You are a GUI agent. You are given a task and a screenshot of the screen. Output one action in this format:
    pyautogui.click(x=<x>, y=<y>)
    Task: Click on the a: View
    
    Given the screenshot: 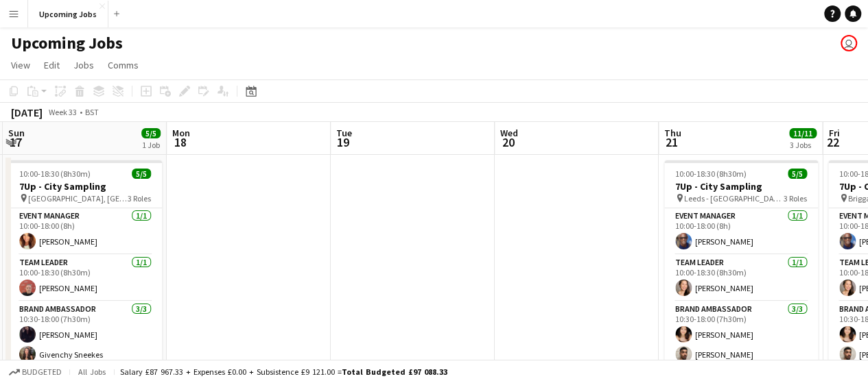 What is the action you would take?
    pyautogui.click(x=21, y=65)
    